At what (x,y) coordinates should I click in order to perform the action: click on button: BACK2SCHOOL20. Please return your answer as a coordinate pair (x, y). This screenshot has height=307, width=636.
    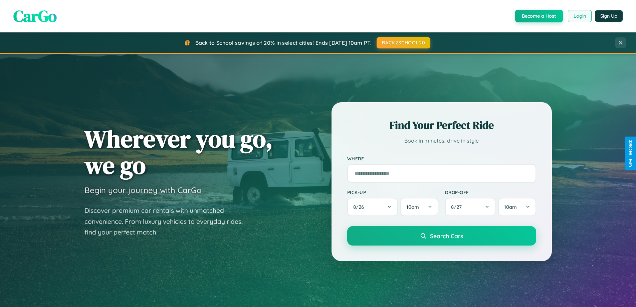
    Looking at the image, I should click on (403, 43).